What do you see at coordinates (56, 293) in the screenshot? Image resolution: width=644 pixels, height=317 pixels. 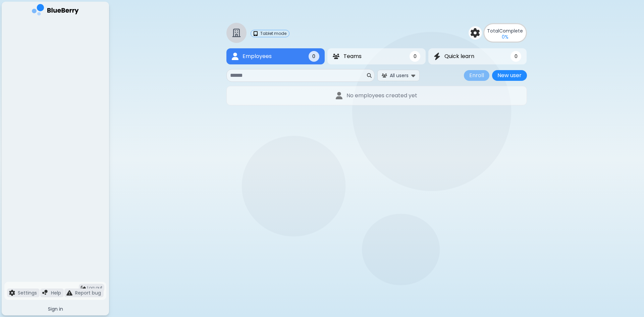 I see `p: Help` at bounding box center [56, 293].